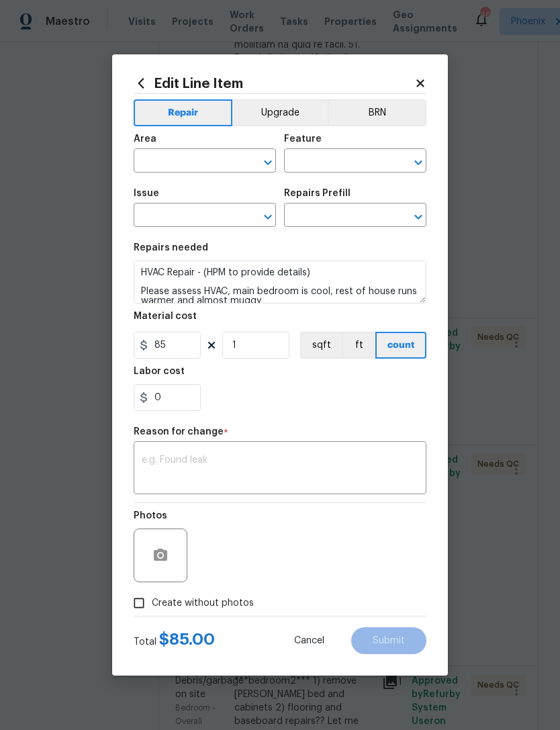 The width and height of the screenshot is (560, 730). Describe the element at coordinates (174, 641) in the screenshot. I see `div: Total` at that location.